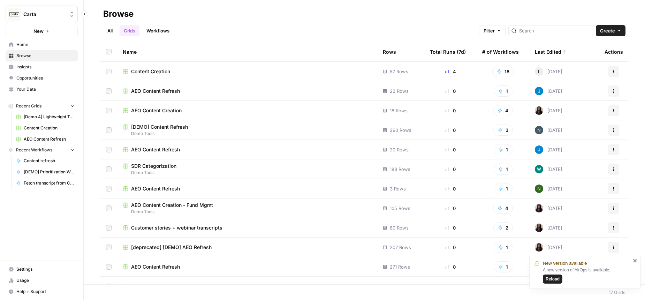 This screenshot has width=645, height=300. Describe the element at coordinates (45, 56) in the screenshot. I see `span: Browse` at that location.